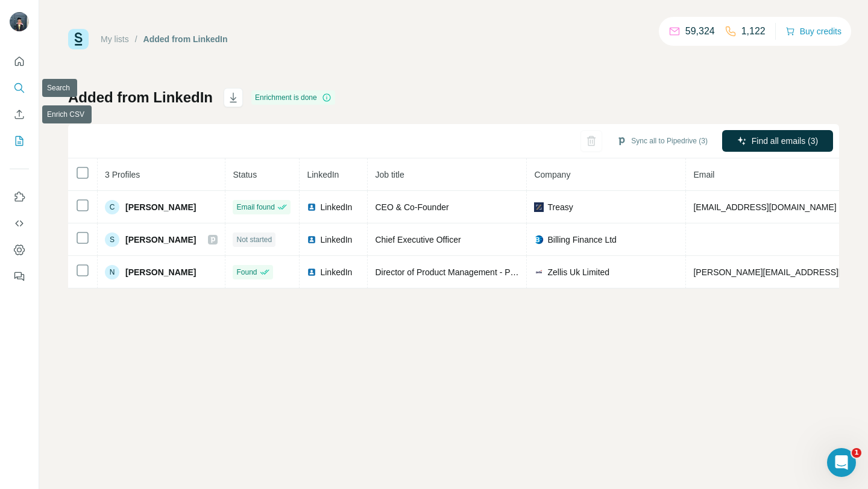 The image size is (868, 489). What do you see at coordinates (389, 175) in the screenshot?
I see `span: Job title` at bounding box center [389, 175].